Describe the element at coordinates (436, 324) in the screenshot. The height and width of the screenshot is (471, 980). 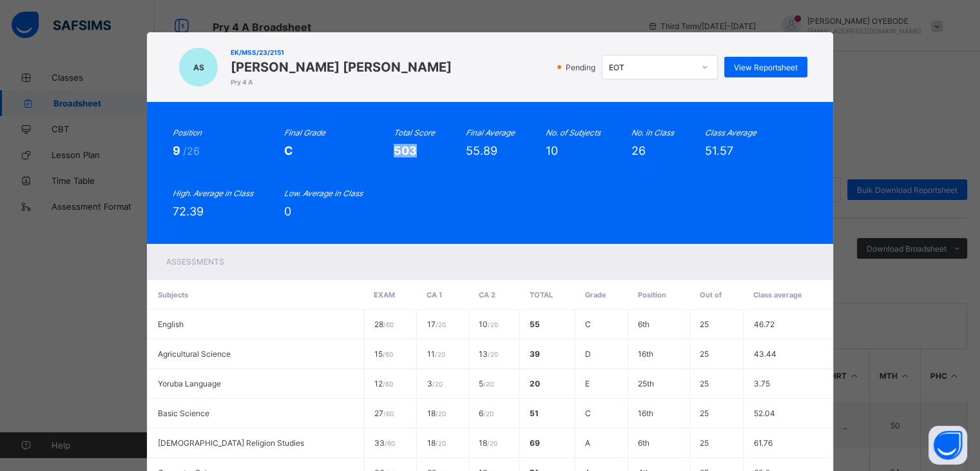
I see `span: 17` at that location.